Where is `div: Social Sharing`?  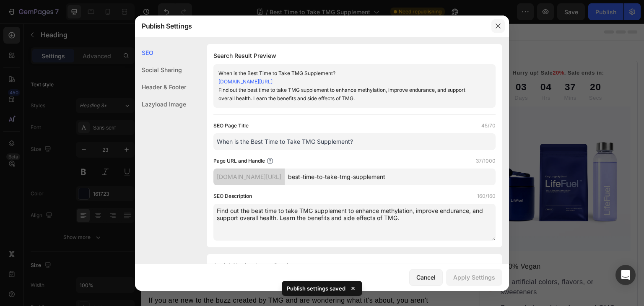 div: Social Sharing is located at coordinates (161, 70).